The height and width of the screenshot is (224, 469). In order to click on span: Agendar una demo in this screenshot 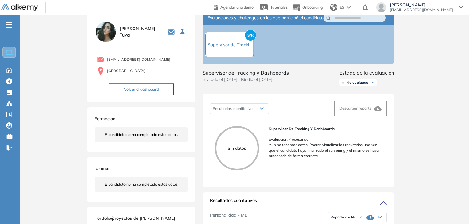, I will do `click(237, 7)`.